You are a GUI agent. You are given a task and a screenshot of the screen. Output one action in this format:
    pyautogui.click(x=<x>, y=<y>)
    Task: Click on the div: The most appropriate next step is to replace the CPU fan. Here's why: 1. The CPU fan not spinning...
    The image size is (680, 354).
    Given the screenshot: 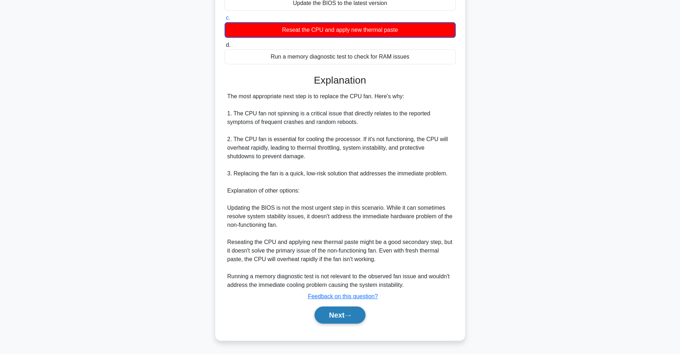 What is the action you would take?
    pyautogui.click(x=340, y=191)
    